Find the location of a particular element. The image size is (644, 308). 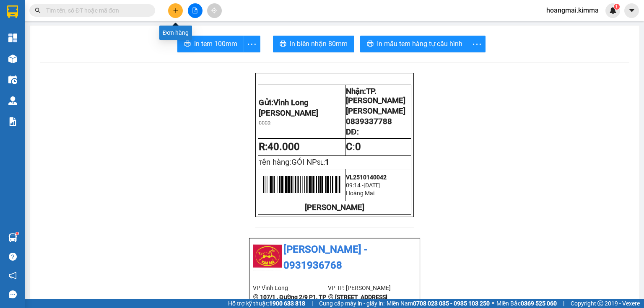

span: Miền Bắc is located at coordinates (526, 304).